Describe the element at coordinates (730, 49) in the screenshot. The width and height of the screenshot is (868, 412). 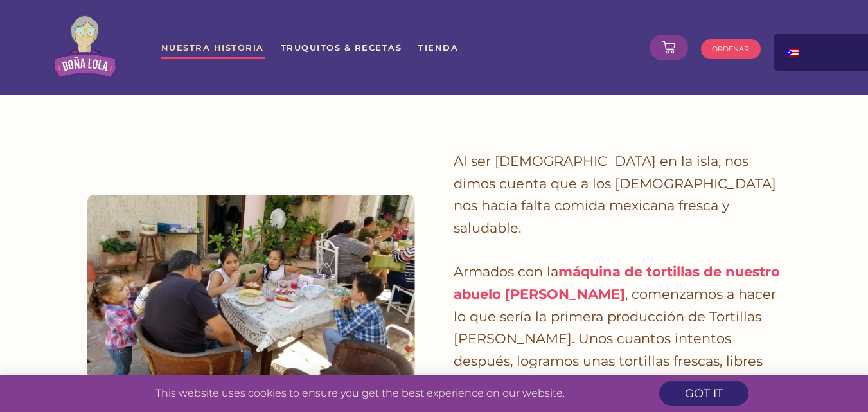
I see `a: ORDENAR` at that location.